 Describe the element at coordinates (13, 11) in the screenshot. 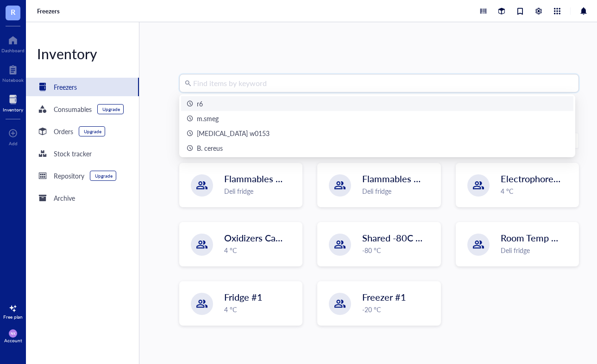

I see `span: R` at that location.